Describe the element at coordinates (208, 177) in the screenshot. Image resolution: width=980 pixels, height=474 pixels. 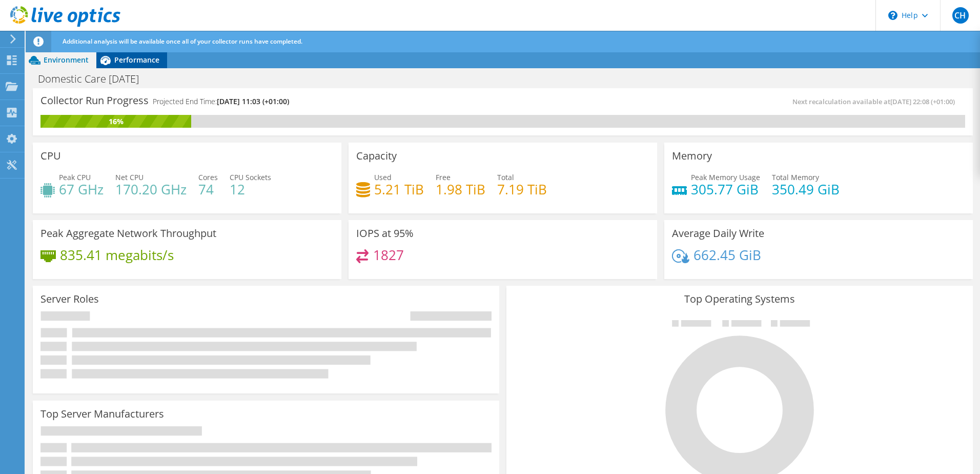
I see `span: Cores` at that location.